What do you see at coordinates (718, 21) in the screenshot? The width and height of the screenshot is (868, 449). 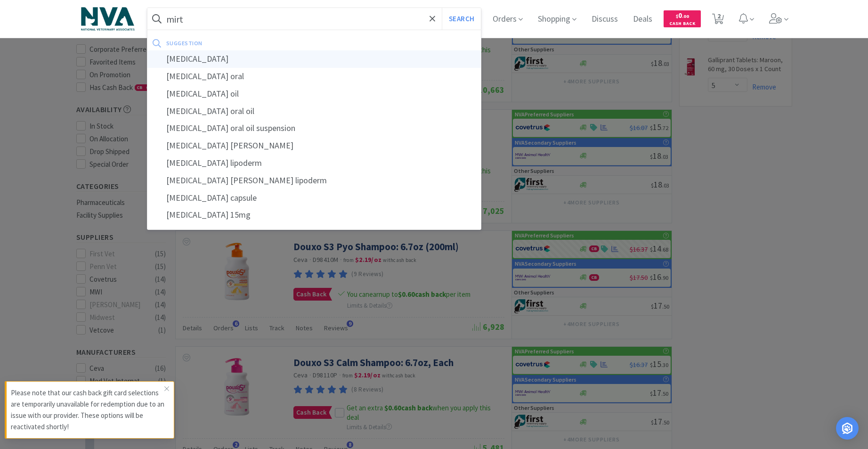 I see `a: 2` at bounding box center [718, 21].